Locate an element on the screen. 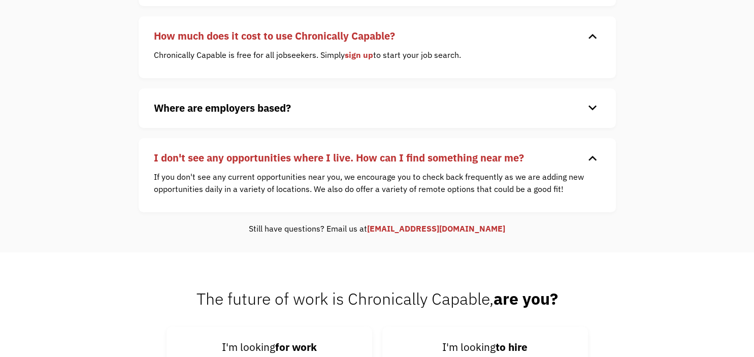  span: The future of work is Chronically Capable, is located at coordinates (377, 299).